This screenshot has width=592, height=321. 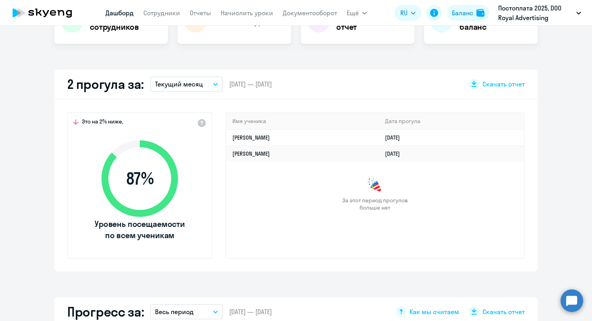 What do you see at coordinates (247, 13) in the screenshot?
I see `a: Начислить уроки` at bounding box center [247, 13].